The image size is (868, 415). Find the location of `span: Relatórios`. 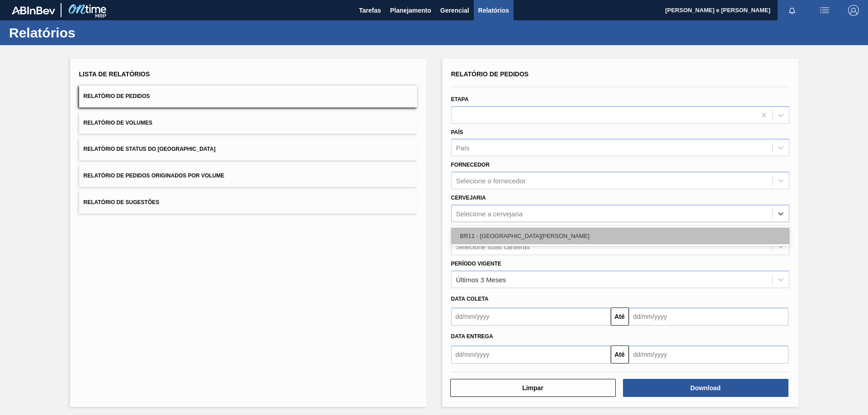

span: Relatórios is located at coordinates (494, 10).